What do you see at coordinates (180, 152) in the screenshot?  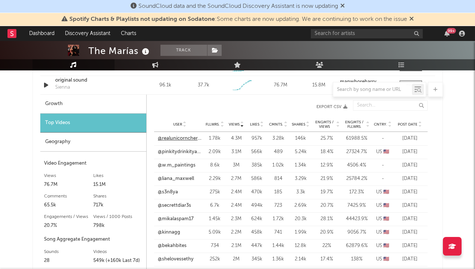 I see `a: @pinkitydrinkityaddict1` at bounding box center [180, 152].